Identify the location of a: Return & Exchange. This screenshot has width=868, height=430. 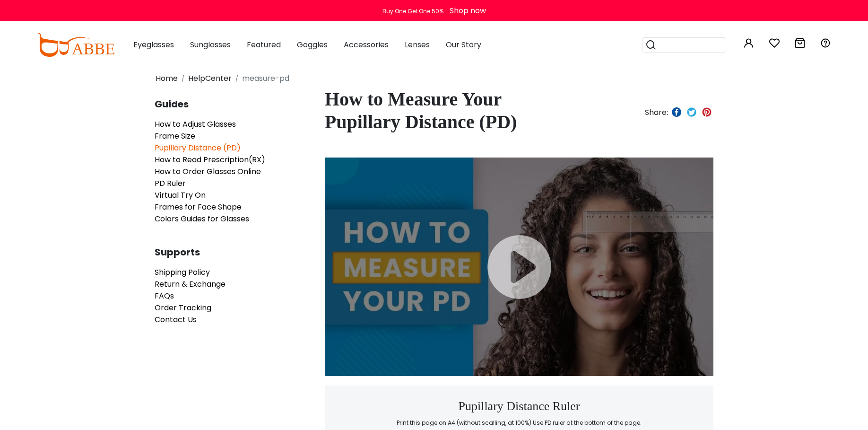
(190, 283).